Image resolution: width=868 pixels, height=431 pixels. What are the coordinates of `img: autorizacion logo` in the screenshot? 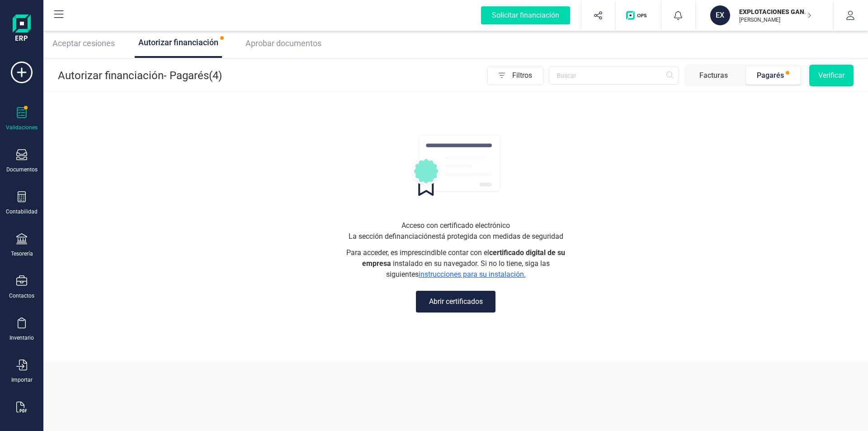 It's located at (455, 165).